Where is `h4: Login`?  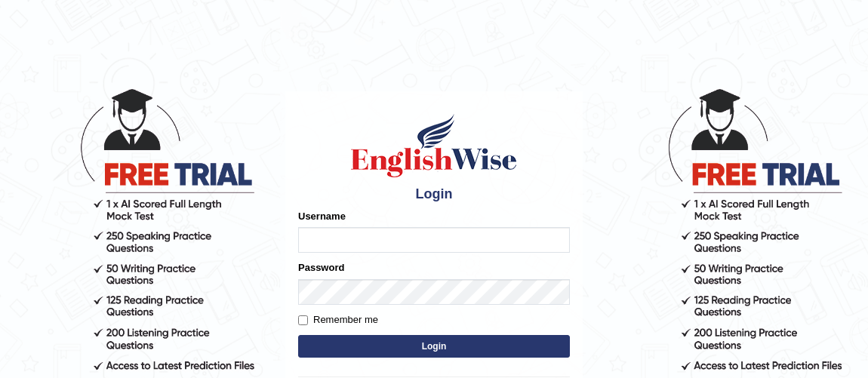
h4: Login is located at coordinates (434, 194).